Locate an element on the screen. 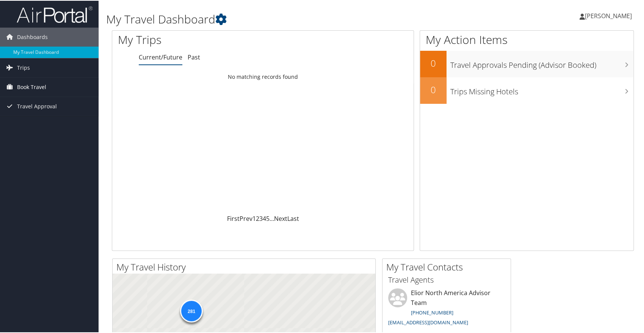 The image size is (644, 333). a: Current/Future is located at coordinates (160, 56).